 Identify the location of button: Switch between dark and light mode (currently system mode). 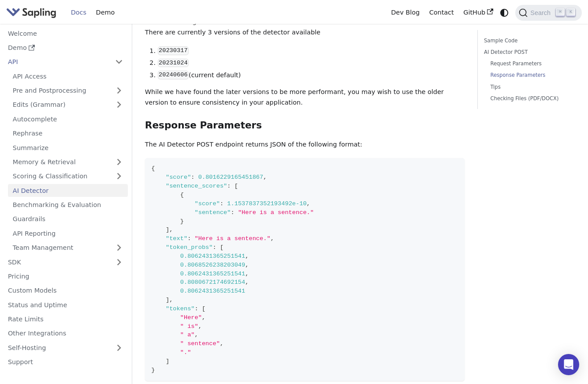
(504, 12).